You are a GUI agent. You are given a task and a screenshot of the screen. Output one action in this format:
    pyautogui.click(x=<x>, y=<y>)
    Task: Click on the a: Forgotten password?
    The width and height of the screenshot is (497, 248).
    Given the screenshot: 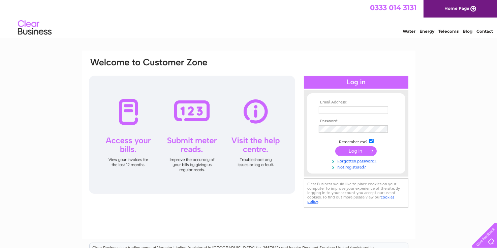 What is the action you would take?
    pyautogui.click(x=357, y=160)
    